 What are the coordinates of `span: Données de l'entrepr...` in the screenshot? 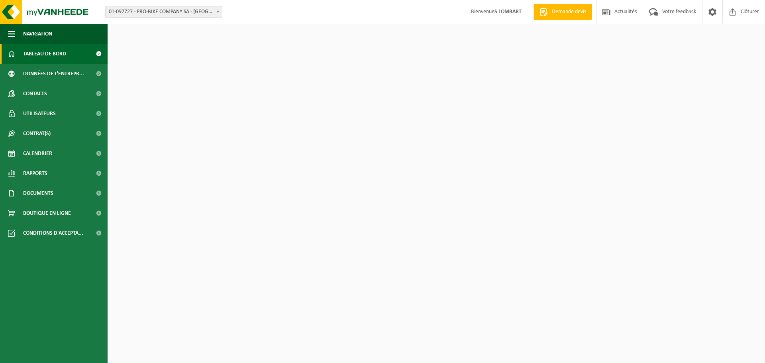 It's located at (53, 74).